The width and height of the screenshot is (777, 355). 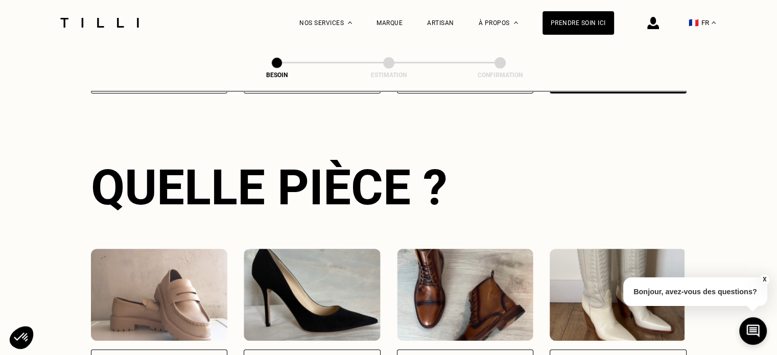 What do you see at coordinates (440, 23) in the screenshot?
I see `a: Artisan` at bounding box center [440, 23].